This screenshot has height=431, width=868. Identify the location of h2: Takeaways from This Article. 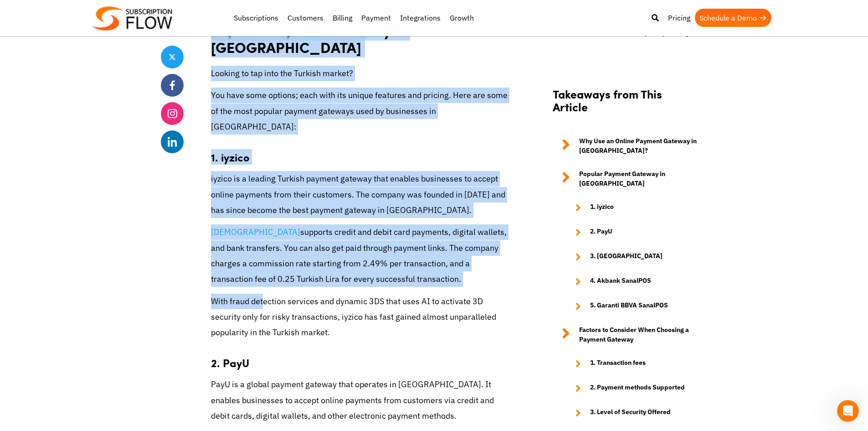
(626, 106).